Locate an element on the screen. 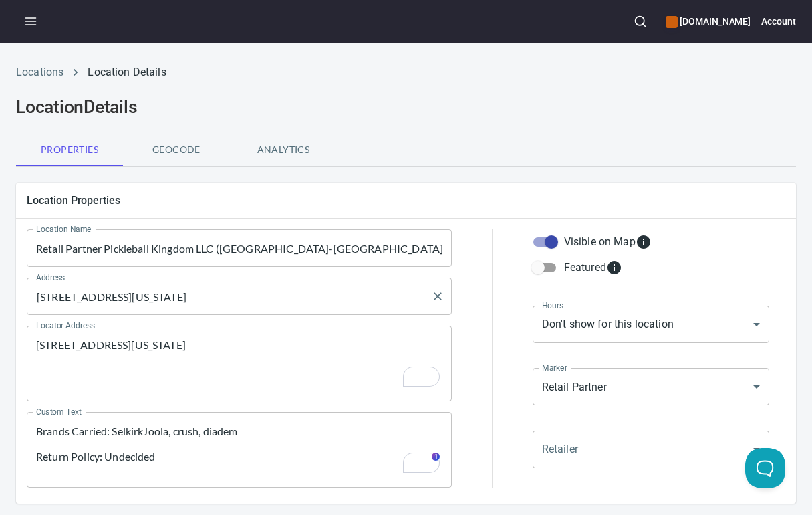  span: Analytics is located at coordinates (283, 149).